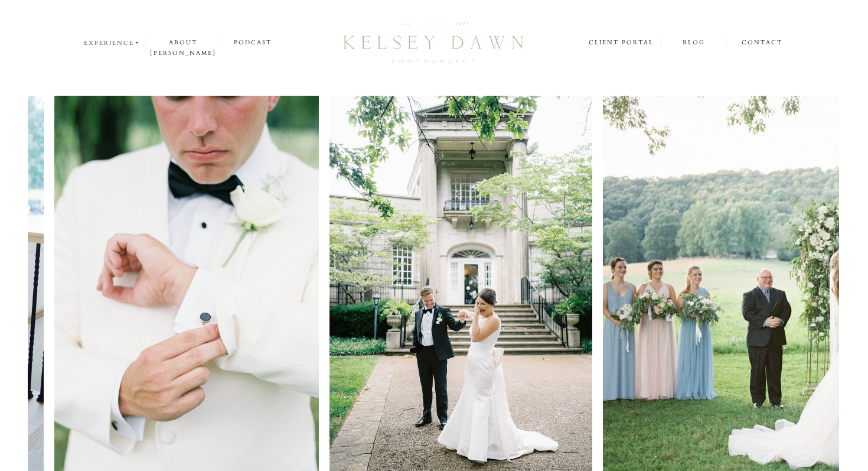 The height and width of the screenshot is (471, 868). Describe the element at coordinates (112, 43) in the screenshot. I see `nav: experience` at that location.